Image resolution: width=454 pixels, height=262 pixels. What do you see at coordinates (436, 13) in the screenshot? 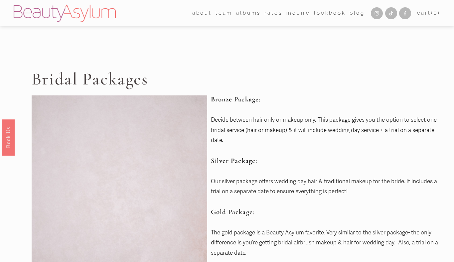
I see `span: 0` at bounding box center [436, 13].